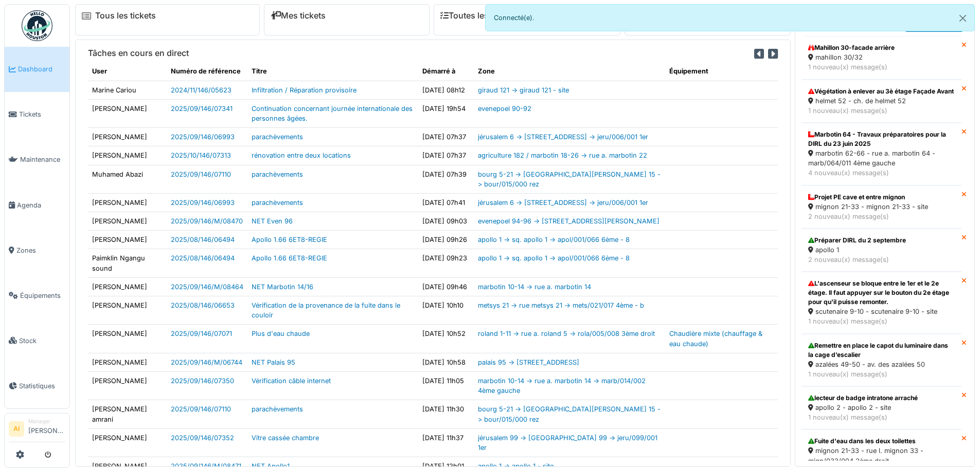 This screenshot has width=980, height=472. What do you see at coordinates (201, 334) in the screenshot?
I see `a: 2025/09/146/07071` at bounding box center [201, 334].